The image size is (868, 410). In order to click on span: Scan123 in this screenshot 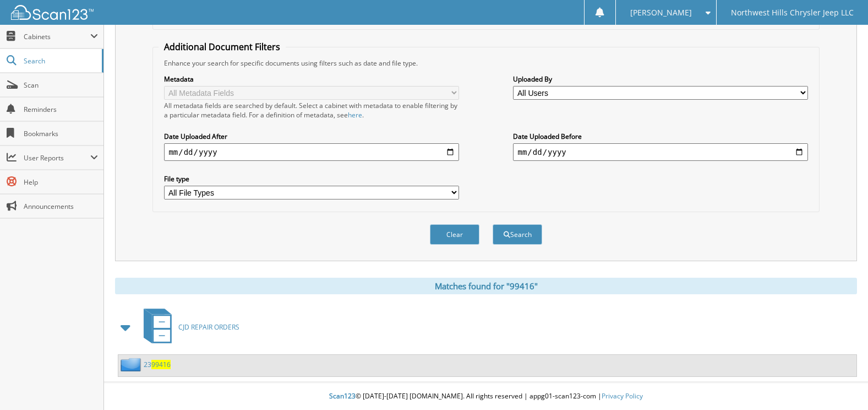, I will do `click(342, 396)`.